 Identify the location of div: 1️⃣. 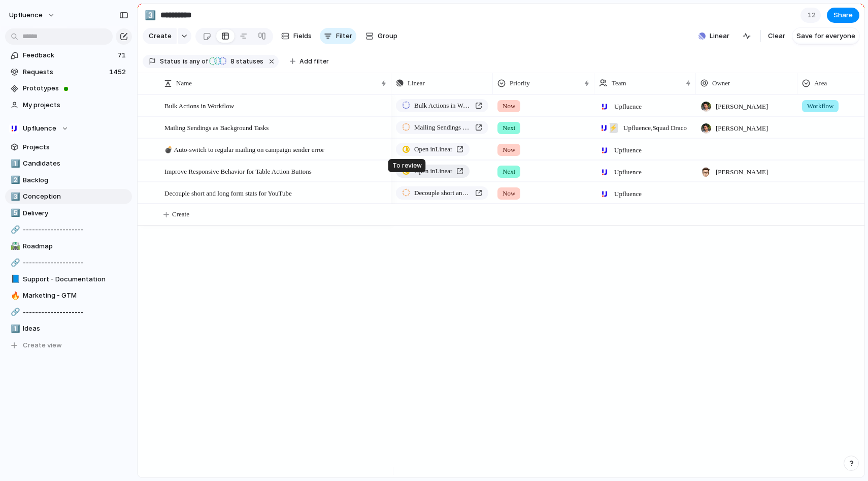
(14, 164).